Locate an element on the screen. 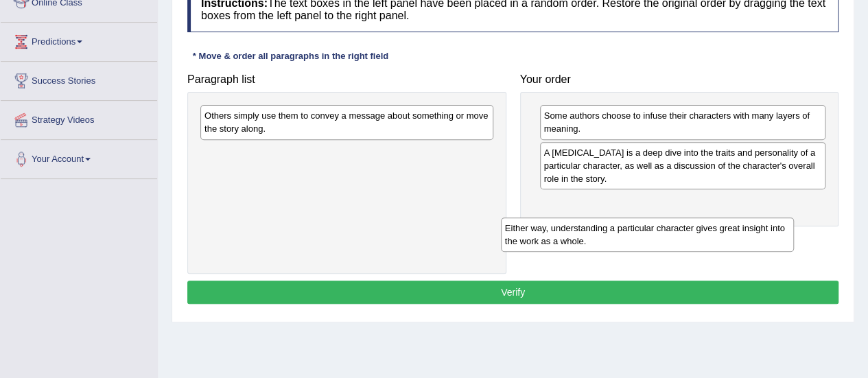  div: * Move & order all paragraphs in the right field is located at coordinates (290, 56).